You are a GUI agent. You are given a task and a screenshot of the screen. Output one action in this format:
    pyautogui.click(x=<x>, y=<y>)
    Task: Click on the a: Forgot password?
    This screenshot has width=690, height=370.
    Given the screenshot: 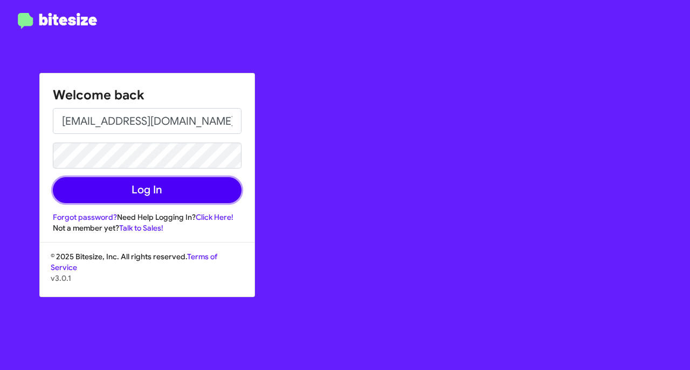 What is the action you would take?
    pyautogui.click(x=85, y=217)
    